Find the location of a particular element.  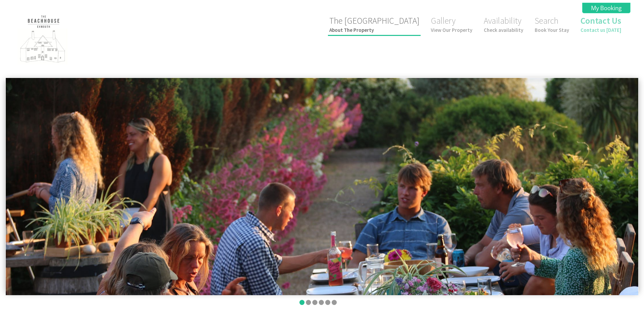

a: My Booking is located at coordinates (607, 8).